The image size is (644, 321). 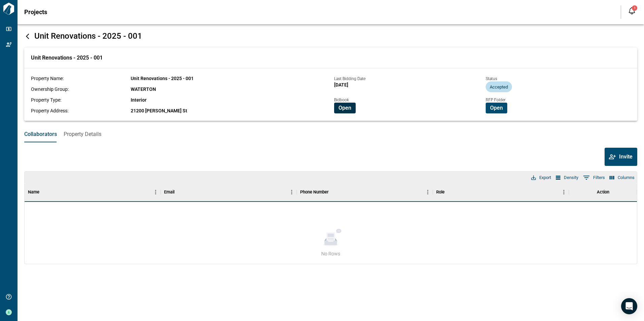 What do you see at coordinates (50, 89) in the screenshot?
I see `span: Ownership Group:` at bounding box center [50, 89].